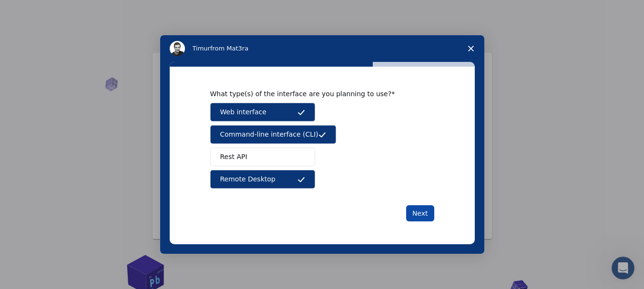  I want to click on span: Remote Desktop, so click(247, 179).